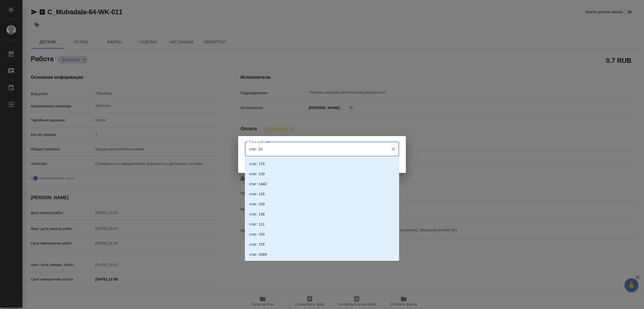 The height and width of the screenshot is (309, 644). What do you see at coordinates (257, 214) in the screenshot?
I see `p: стат: 138` at bounding box center [257, 214].